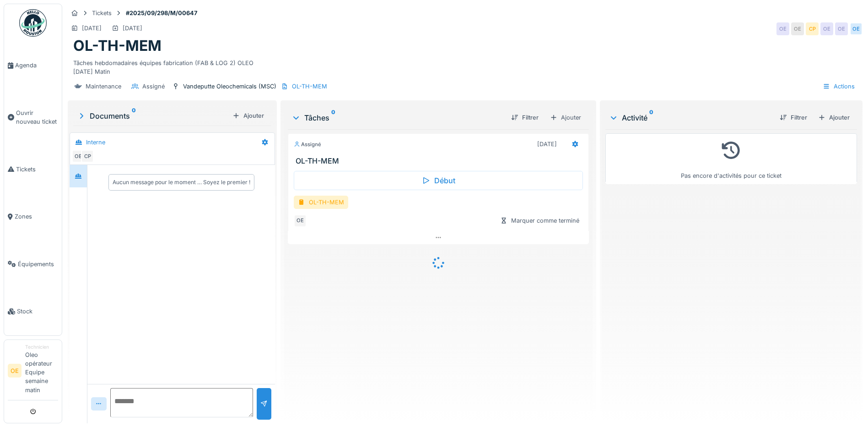  What do you see at coordinates (397, 117) in the screenshot?
I see `div: Tâches` at bounding box center [397, 117].